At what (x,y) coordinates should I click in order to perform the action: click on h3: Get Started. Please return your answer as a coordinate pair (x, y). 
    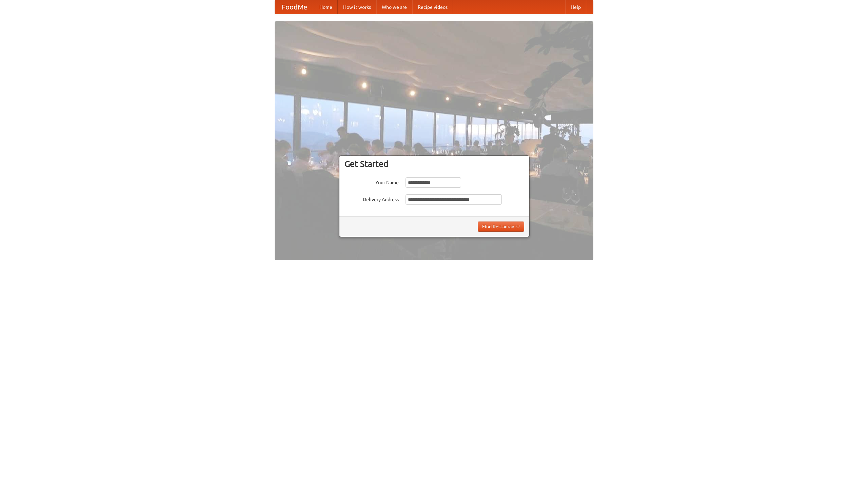
    Looking at the image, I should click on (434, 164).